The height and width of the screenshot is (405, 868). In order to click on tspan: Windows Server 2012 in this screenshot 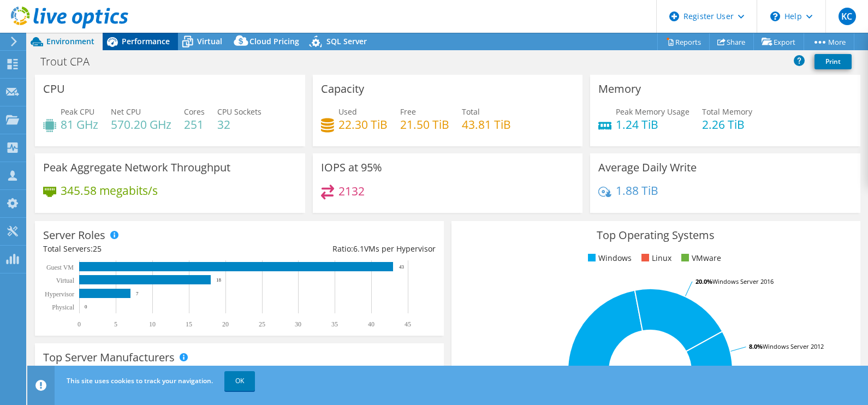, I will do `click(794, 346)`.